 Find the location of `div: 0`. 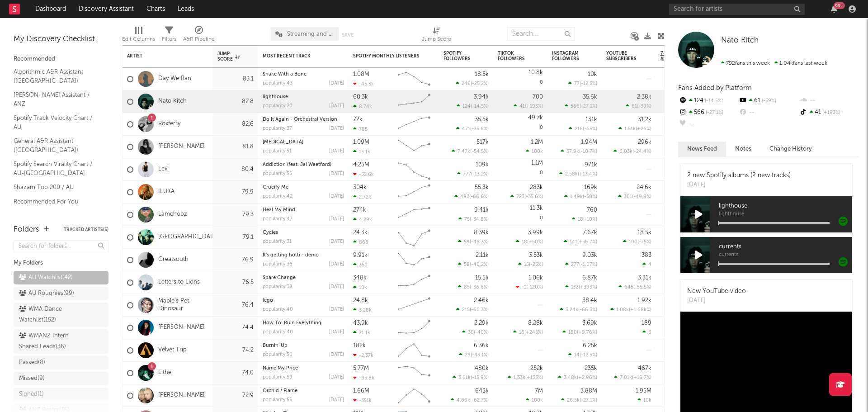

div: 0 is located at coordinates (521, 79).